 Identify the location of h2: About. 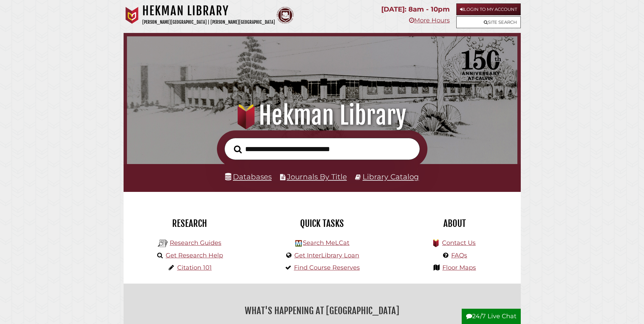
(455, 224).